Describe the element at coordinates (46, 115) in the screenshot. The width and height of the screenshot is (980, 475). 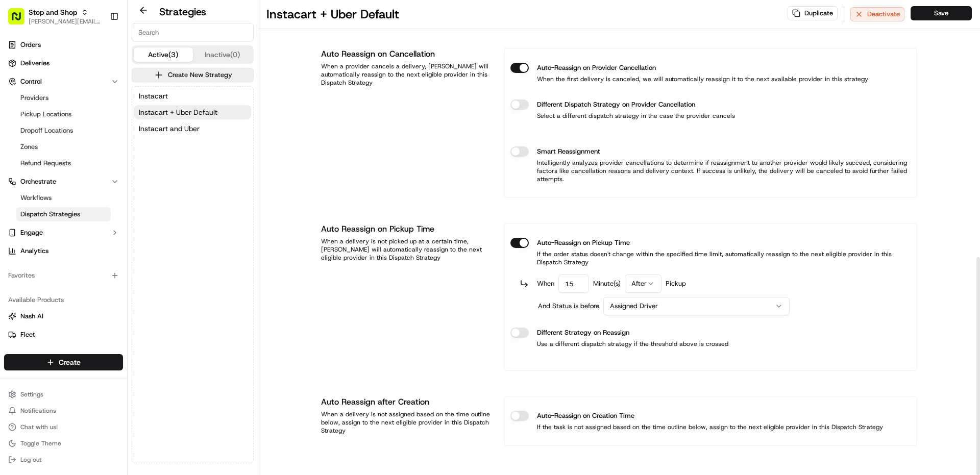
I see `span: Pickup Locations` at that location.